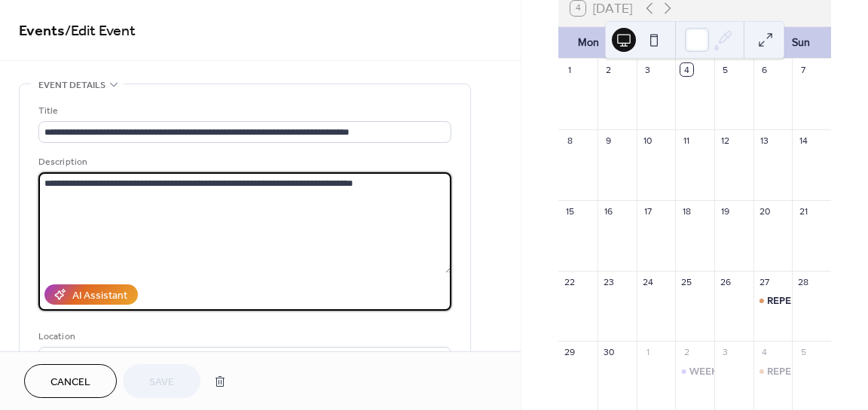 The width and height of the screenshot is (868, 410). What do you see at coordinates (764, 282) in the screenshot?
I see `div: 27` at bounding box center [764, 282].